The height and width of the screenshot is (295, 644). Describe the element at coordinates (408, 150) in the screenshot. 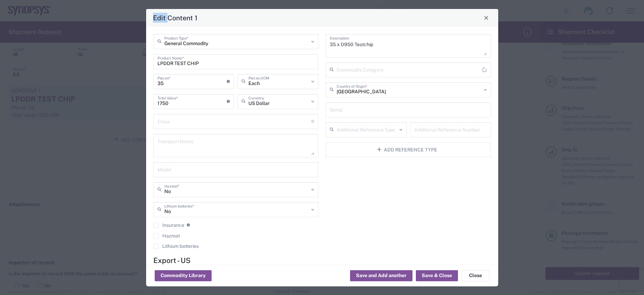

I see `button: Add Reference Type` at that location.